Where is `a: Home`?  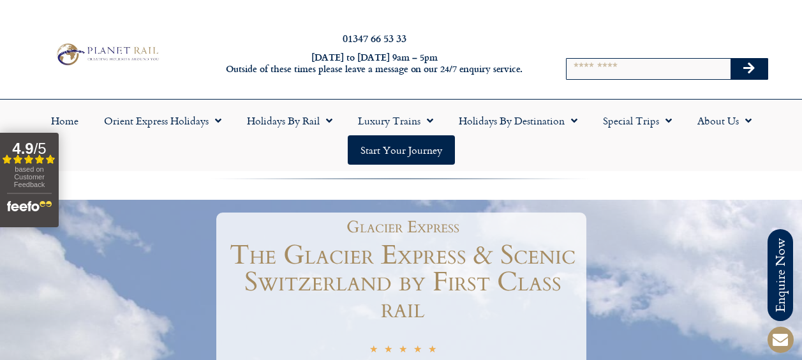 a: Home is located at coordinates (64, 121).